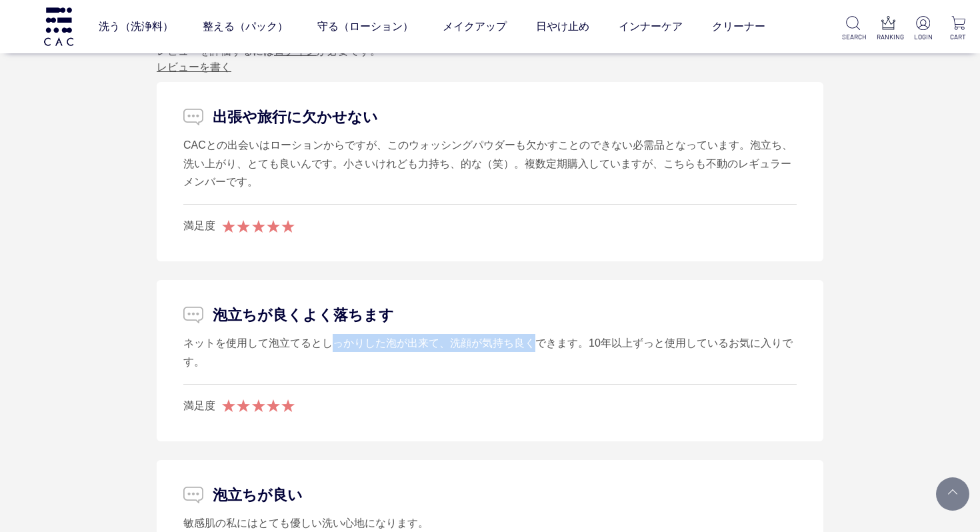 This screenshot has height=532, width=980. Describe the element at coordinates (490, 494) in the screenshot. I see `p: 泡立ちが良い` at that location.